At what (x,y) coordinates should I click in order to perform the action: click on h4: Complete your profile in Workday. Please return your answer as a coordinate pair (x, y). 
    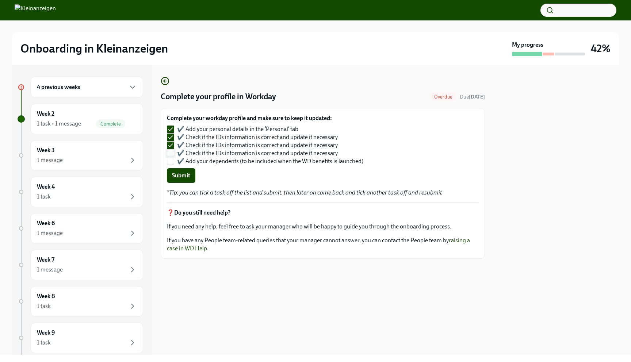
    Looking at the image, I should click on (218, 97).